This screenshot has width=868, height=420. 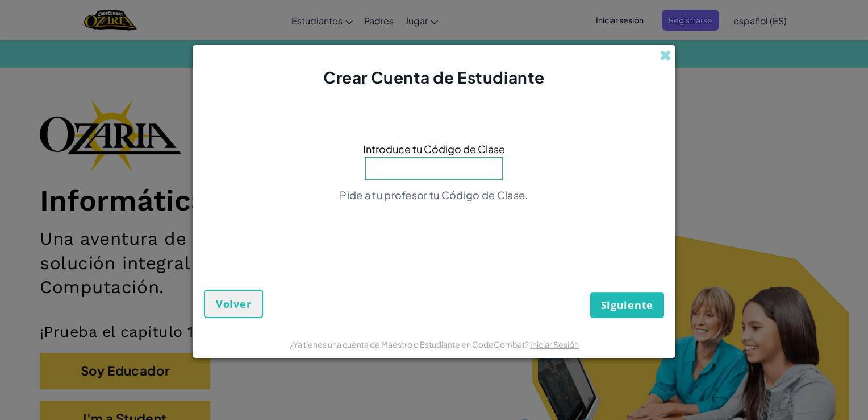 I want to click on button: Siguiente, so click(x=627, y=305).